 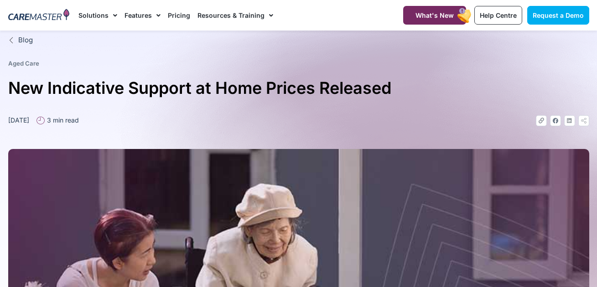 I want to click on a: What's New, so click(x=435, y=15).